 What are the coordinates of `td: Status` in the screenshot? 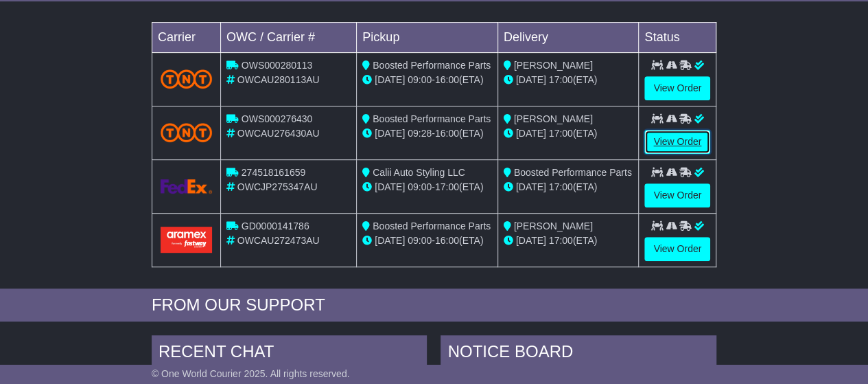 It's located at (677, 37).